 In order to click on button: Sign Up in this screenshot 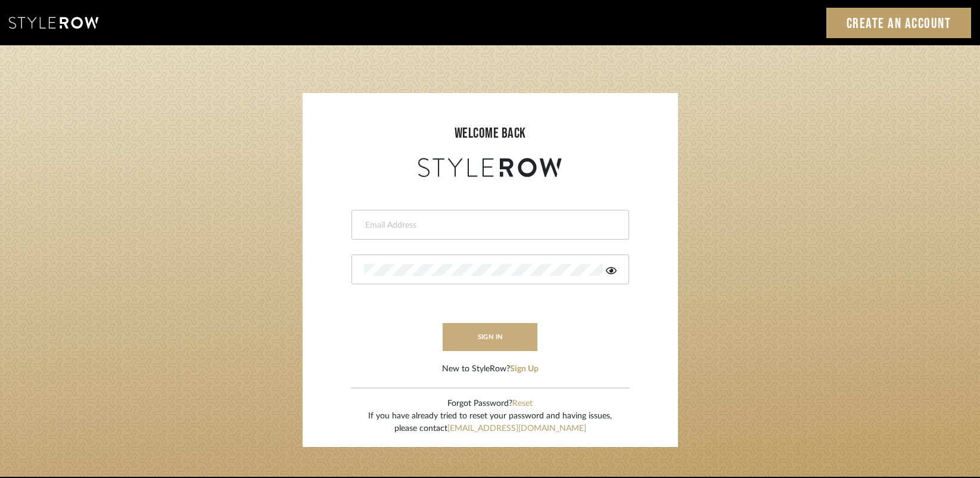, I will do `click(524, 369)`.